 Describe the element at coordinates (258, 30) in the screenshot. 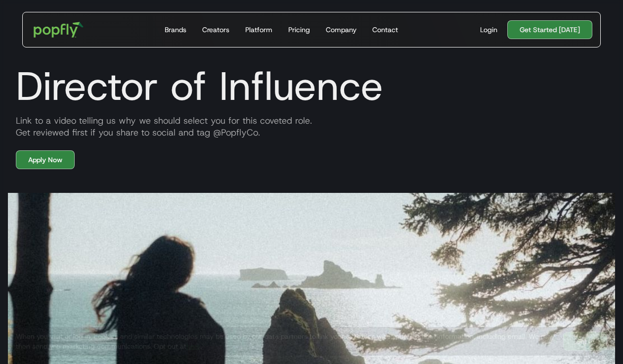

I see `div: Platform` at that location.